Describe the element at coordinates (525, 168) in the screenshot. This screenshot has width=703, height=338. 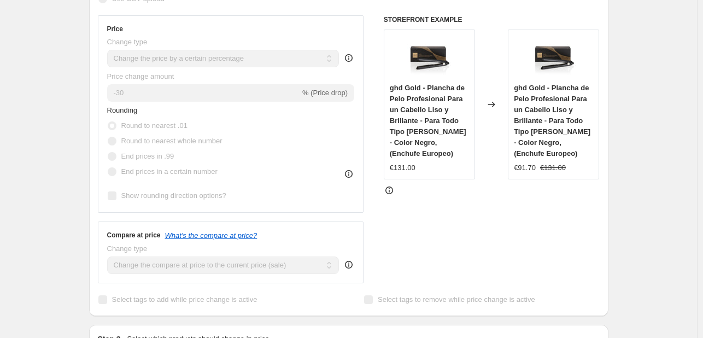
I see `div: €91.70` at that location.